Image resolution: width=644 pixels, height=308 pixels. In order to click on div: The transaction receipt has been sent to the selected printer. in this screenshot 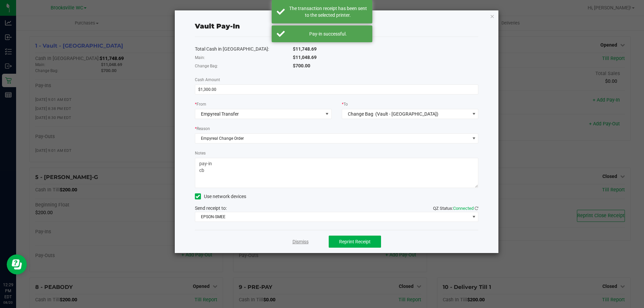, I will do `click(328, 12)`.